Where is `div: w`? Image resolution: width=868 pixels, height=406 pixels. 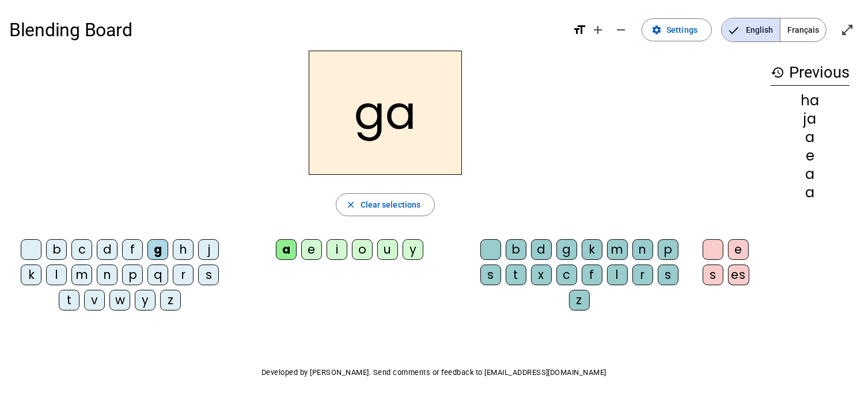 div: w is located at coordinates (120, 300).